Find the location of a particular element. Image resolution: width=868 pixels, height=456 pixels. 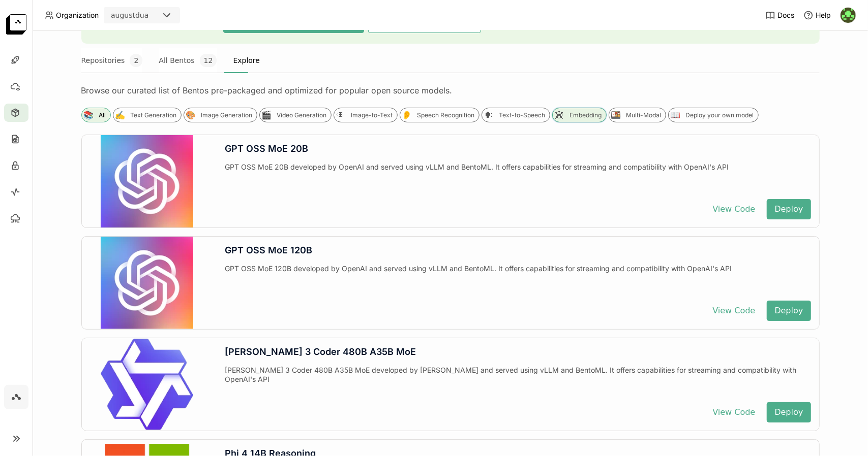

div: 🎬Video Generation is located at coordinates (296, 115).